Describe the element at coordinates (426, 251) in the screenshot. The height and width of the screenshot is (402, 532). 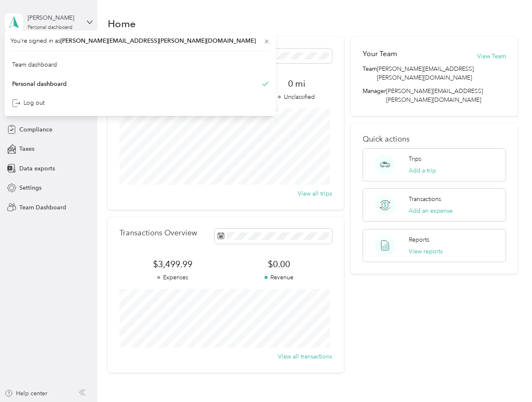
I see `button: View reports` at that location.